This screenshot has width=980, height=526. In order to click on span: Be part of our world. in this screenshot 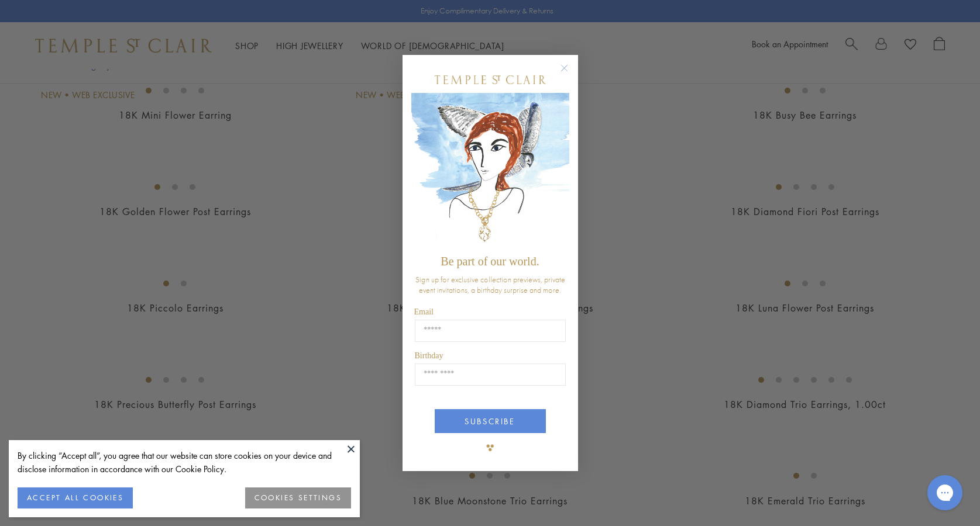, I will do `click(490, 262)`.